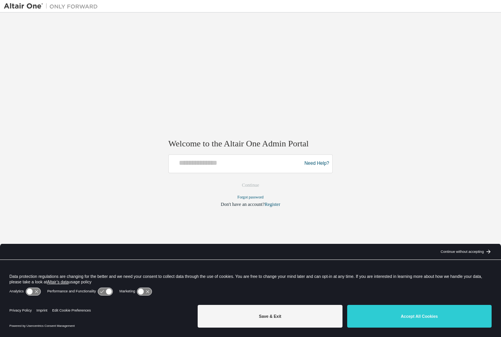 The width and height of the screenshot is (501, 337). Describe the element at coordinates (251, 144) in the screenshot. I see `h2: Welcome to the Altair One Admin Portal` at that location.